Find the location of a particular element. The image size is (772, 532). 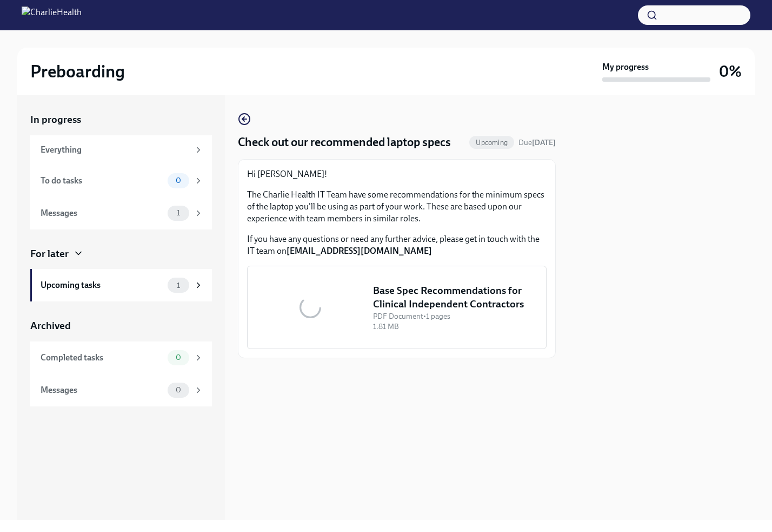

p: The Charlie Health IT Team have some recommendations for the minimum specs of the laptop you'll b... is located at coordinates (397, 206).